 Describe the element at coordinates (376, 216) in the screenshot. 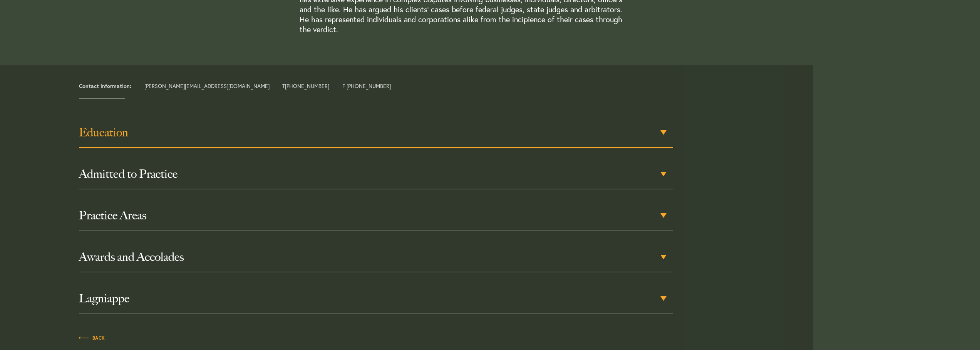

I see `h3: Practice Areas` at that location.